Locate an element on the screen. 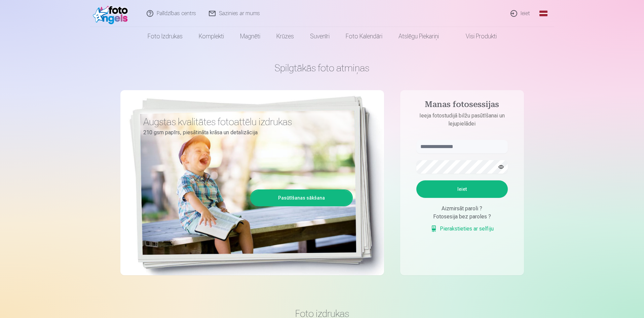 This screenshot has height=318, width=644. a: Pierakstieties ar selfiju is located at coordinates (462, 229).